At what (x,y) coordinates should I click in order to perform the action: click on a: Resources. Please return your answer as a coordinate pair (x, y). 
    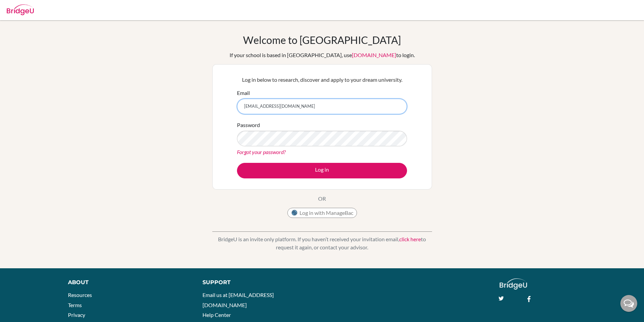
    Looking at the image, I should click on (80, 295).